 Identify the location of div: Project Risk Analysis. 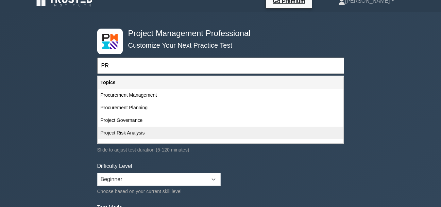
(221, 133).